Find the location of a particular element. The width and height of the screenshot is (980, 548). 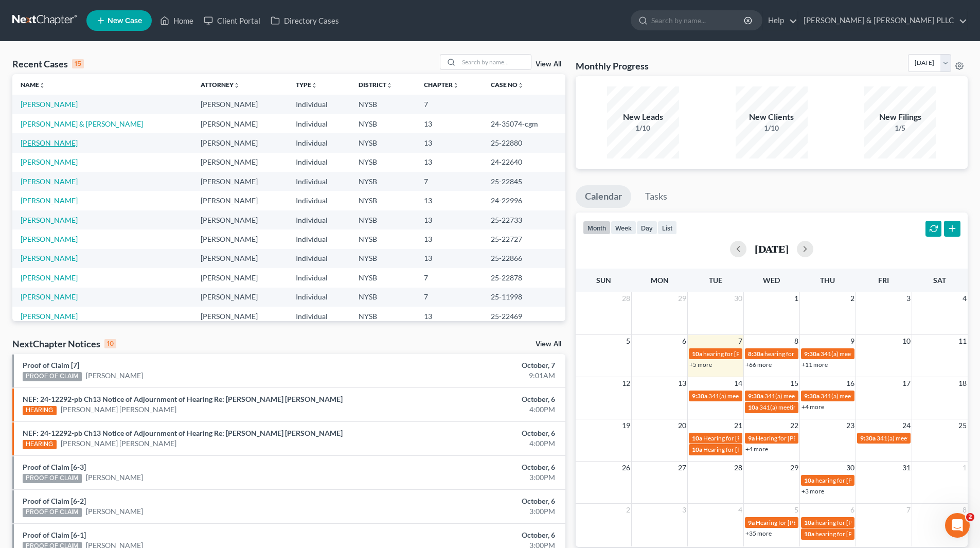

a: +66 more is located at coordinates (758, 364).